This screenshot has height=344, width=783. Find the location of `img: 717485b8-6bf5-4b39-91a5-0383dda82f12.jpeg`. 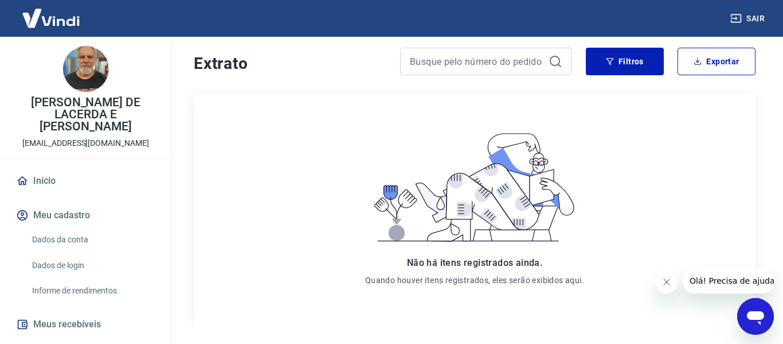

img: 717485b8-6bf5-4b39-91a5-0383dda82f12.jpeg is located at coordinates (86, 69).